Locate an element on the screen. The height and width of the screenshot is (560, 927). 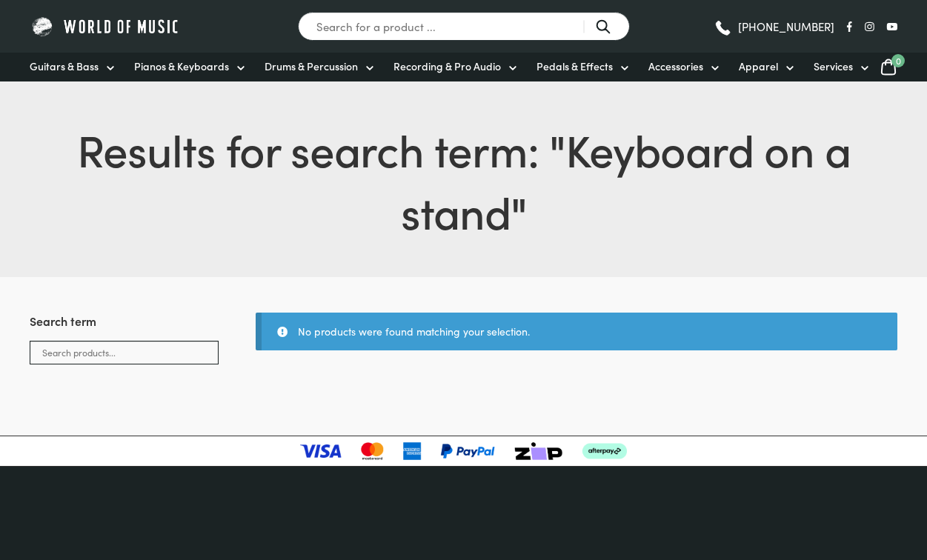
input: Search products... is located at coordinates (124, 352).